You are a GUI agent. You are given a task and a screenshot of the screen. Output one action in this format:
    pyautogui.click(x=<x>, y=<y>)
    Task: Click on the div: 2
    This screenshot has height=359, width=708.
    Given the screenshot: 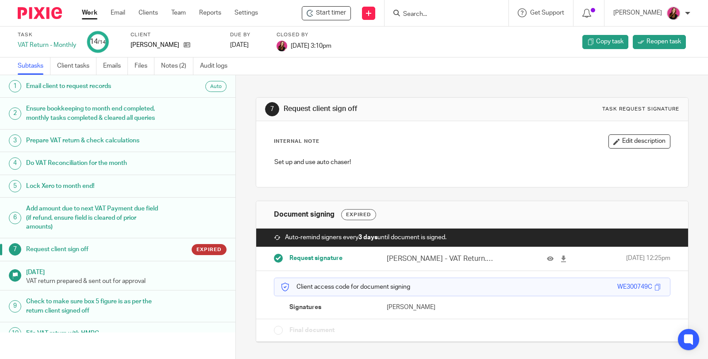 What is the action you would take?
    pyautogui.click(x=15, y=114)
    